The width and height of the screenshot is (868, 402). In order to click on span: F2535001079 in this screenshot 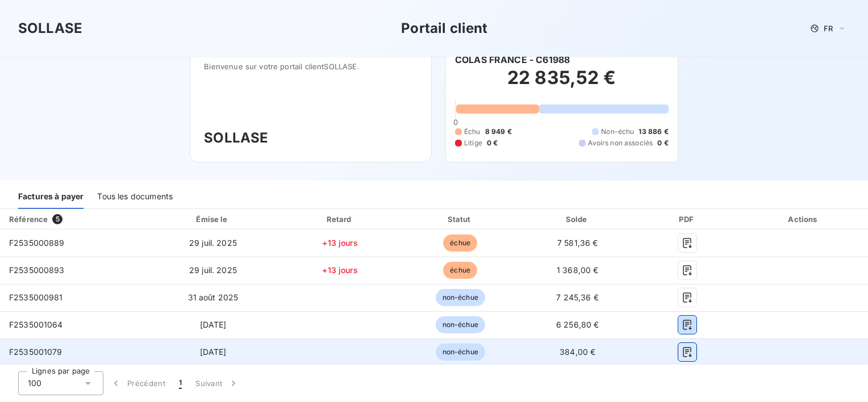, I will do `click(36, 352)`.